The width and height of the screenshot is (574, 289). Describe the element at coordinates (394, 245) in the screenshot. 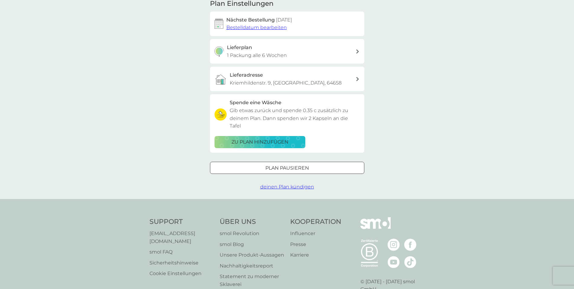

I see `img: besuche die smol Instagram Seite` at that location.